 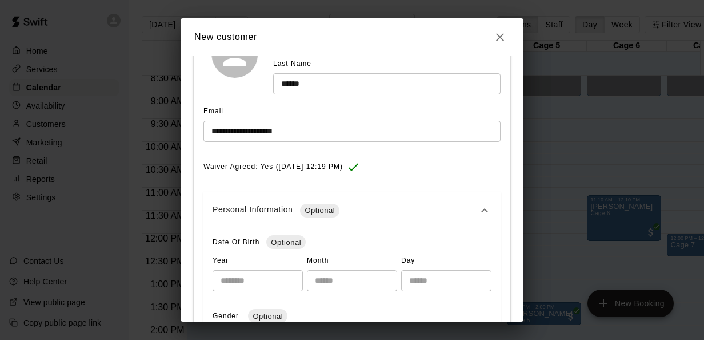 What do you see at coordinates (292, 63) in the screenshot?
I see `span: Last Name` at bounding box center [292, 63].